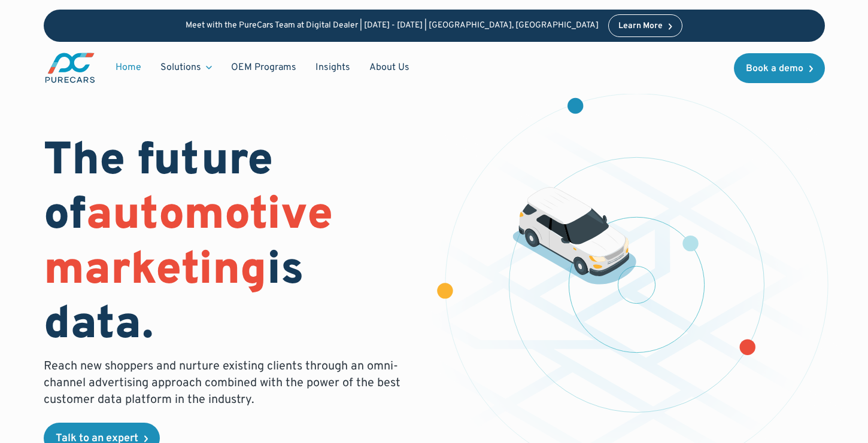  Describe the element at coordinates (70, 68) in the screenshot. I see `a: main` at that location.